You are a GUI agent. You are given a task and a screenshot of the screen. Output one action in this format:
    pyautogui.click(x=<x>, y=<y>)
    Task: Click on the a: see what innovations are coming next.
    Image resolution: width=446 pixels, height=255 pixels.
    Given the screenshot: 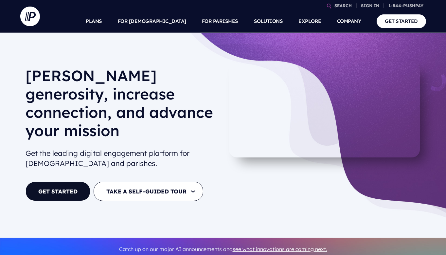 What is the action you would take?
    pyautogui.click(x=280, y=249)
    